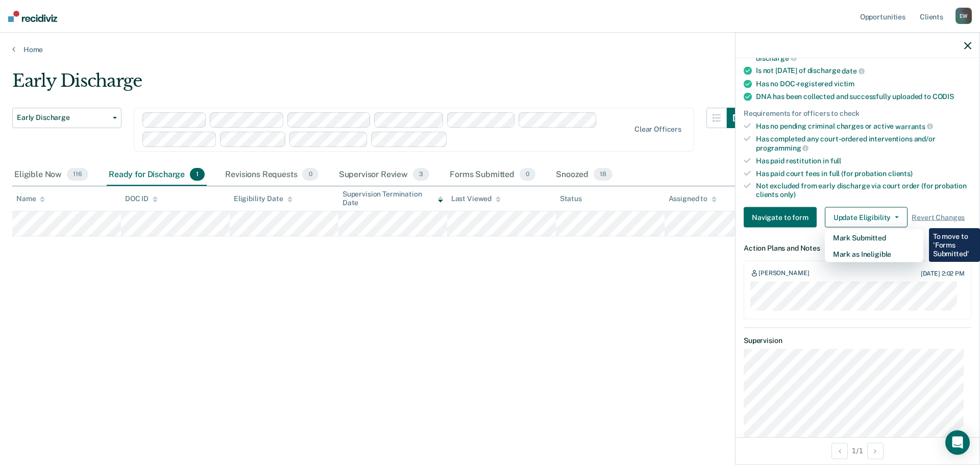 The width and height of the screenshot is (980, 465). Describe the element at coordinates (271, 175) in the screenshot. I see `div: Revisions Requests` at that location.